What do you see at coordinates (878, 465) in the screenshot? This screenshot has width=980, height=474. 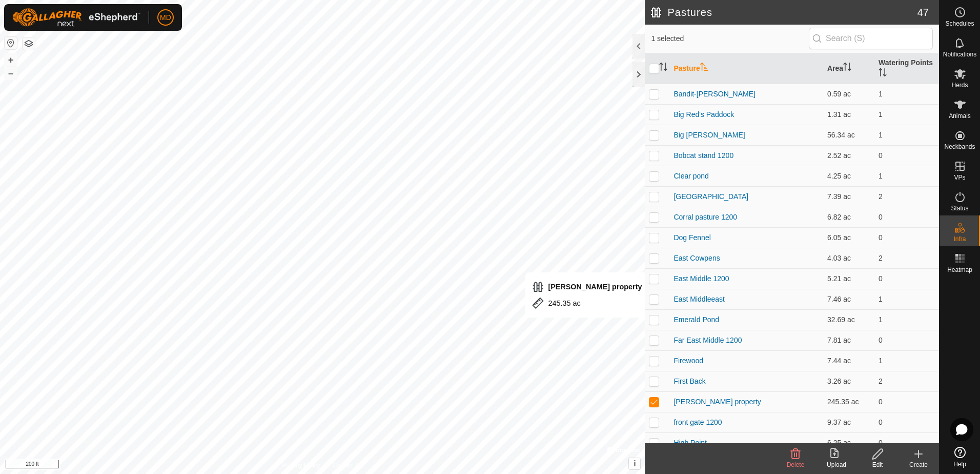 I see `div: Edit` at bounding box center [878, 465].